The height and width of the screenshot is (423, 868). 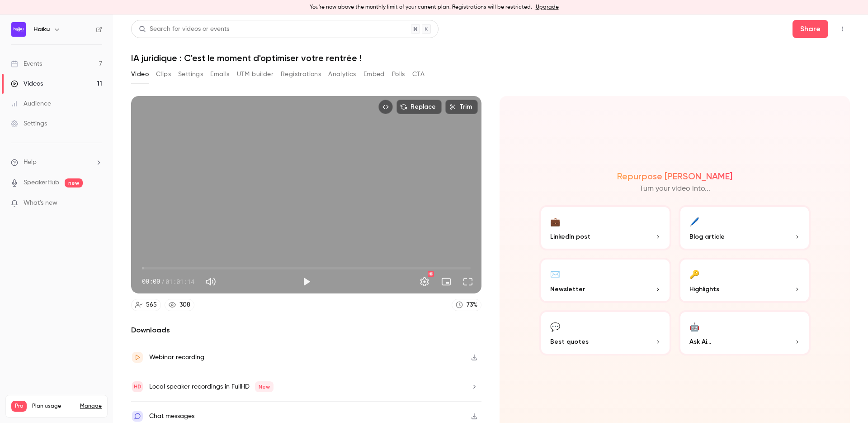 What do you see at coordinates (705, 289) in the screenshot?
I see `span: Highlights` at bounding box center [705, 289].